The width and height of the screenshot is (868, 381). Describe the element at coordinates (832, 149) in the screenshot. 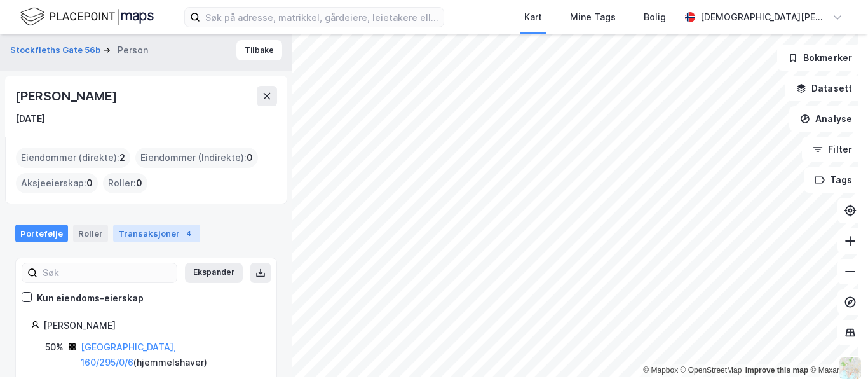

I see `button: Filter` at that location.